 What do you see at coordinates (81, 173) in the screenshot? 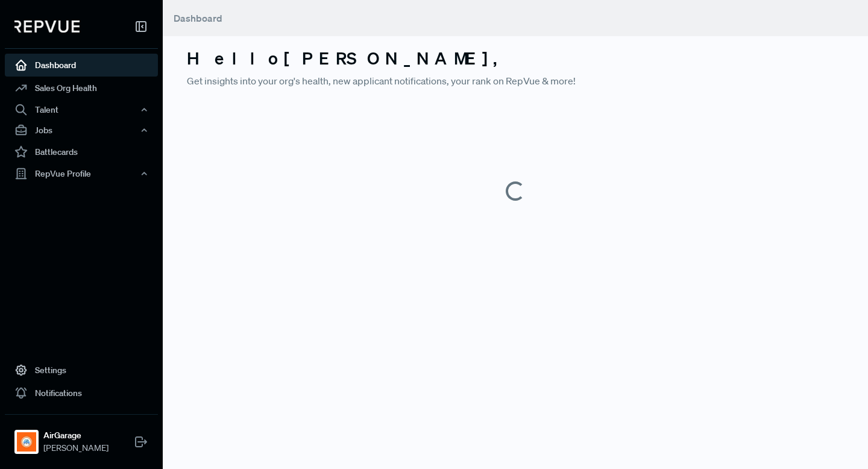
I see `div: RepVue Profile` at bounding box center [81, 173].